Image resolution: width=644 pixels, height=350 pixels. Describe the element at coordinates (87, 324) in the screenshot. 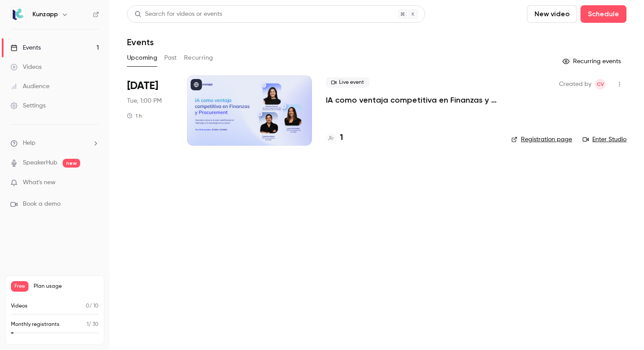

I see `span: 1` at that location.